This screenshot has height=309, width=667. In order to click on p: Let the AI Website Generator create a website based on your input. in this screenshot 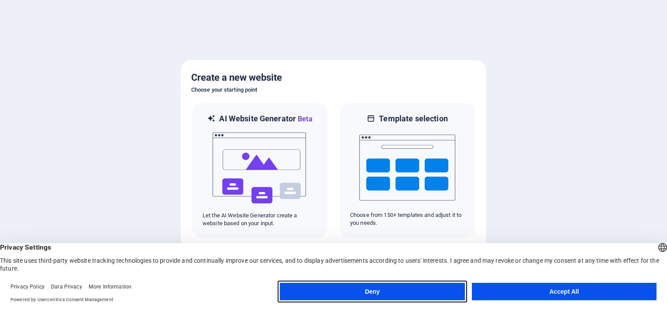, I will do `click(260, 220)`.